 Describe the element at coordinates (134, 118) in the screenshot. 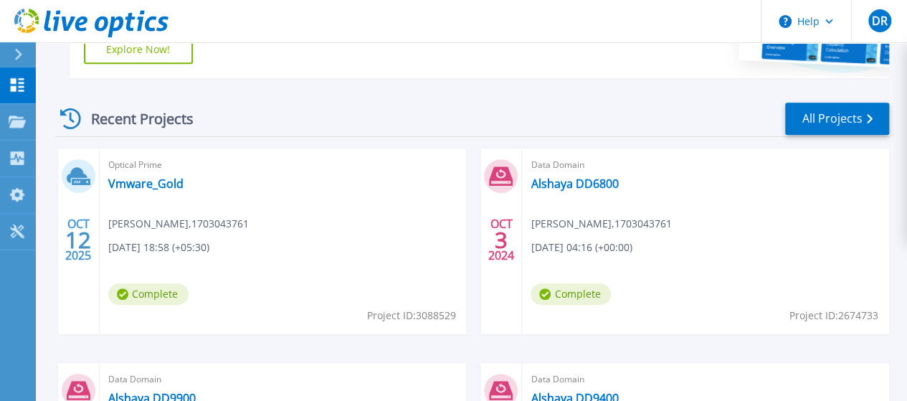

I see `div: Recent Projects` at that location.